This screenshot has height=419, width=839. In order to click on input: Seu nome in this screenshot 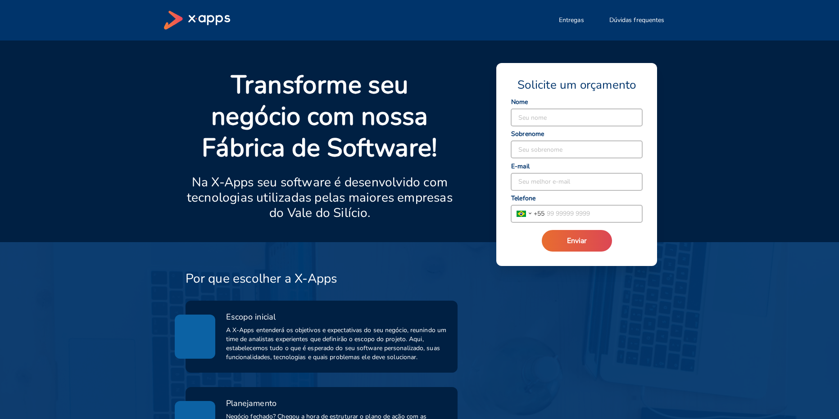, I will do `click(576, 117)`.